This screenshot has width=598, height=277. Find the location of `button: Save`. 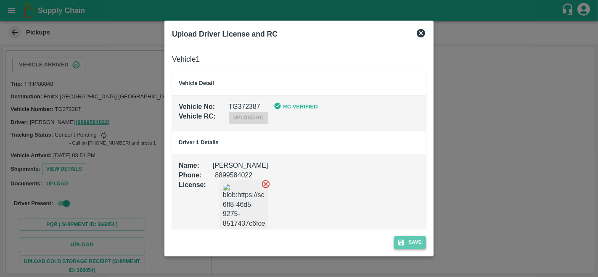

button: Save is located at coordinates (410, 242).